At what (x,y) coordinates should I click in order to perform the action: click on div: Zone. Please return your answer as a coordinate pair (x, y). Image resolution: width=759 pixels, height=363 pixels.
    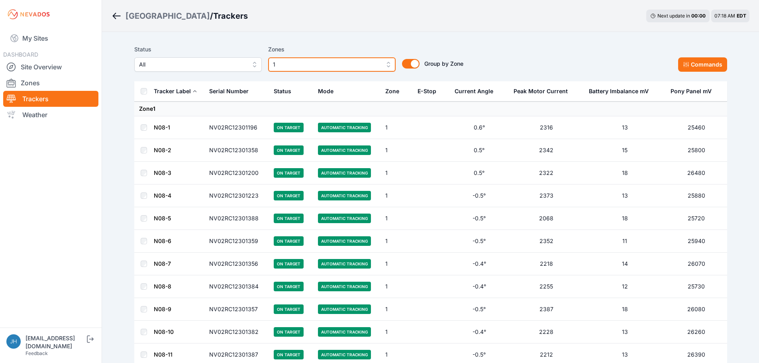
    Looking at the image, I should click on (392, 91).